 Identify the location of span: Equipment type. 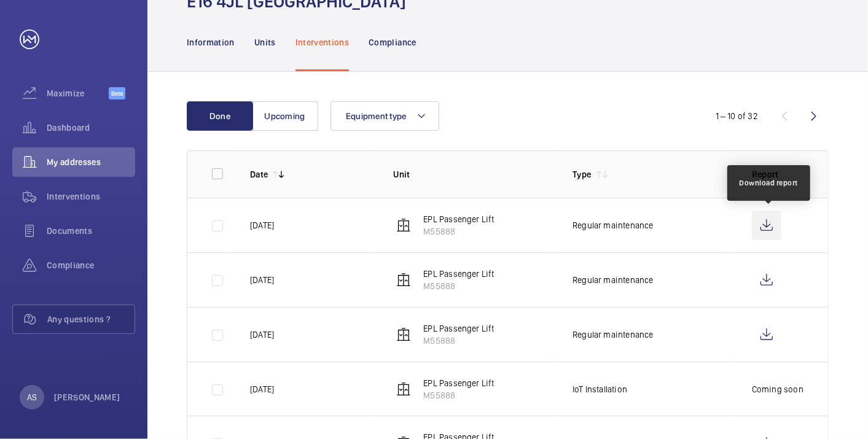
(375, 116).